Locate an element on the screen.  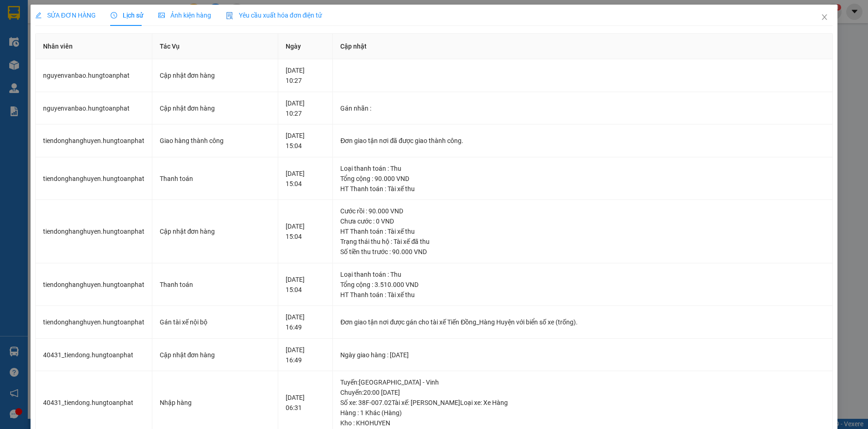
div: Đơn giao tận nơi được gán cho tài xế Tiến Đồng_Hàng Huyện với biển số xe (trống). is located at coordinates (583, 322).